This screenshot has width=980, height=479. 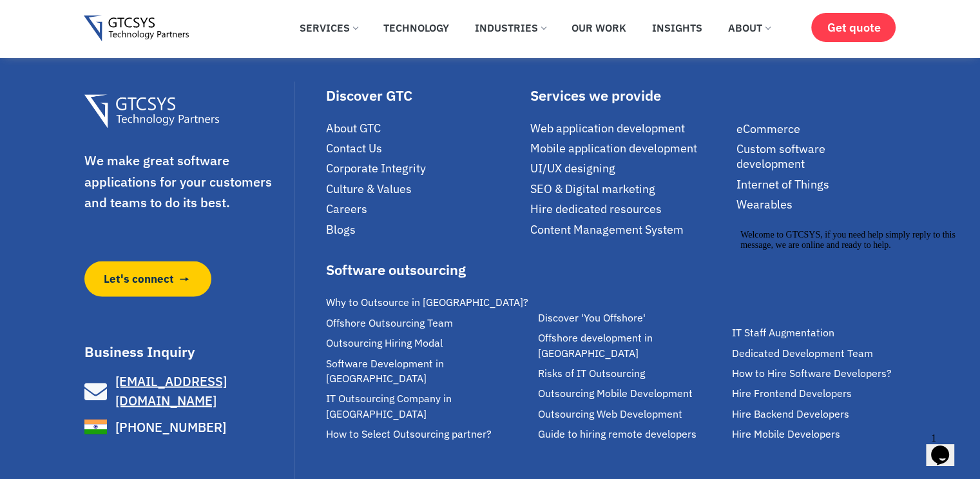 I want to click on a: How to Hire Software Developers?, so click(x=817, y=373).